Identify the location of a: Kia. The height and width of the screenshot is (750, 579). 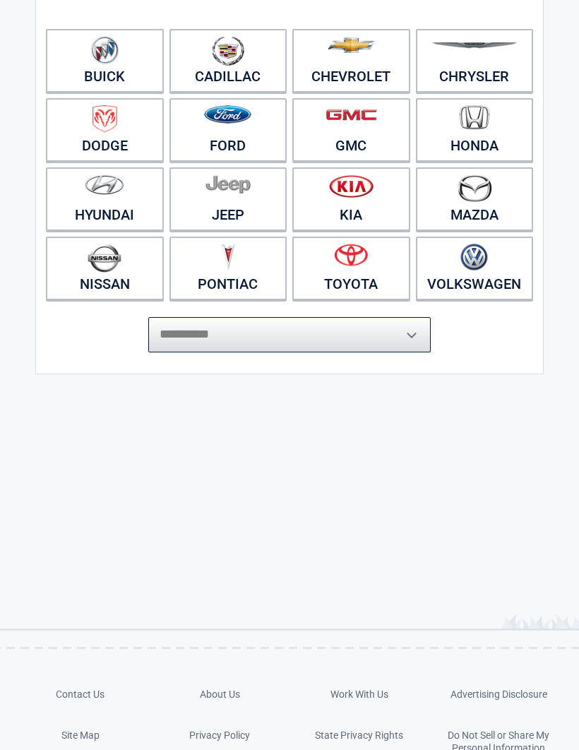
(351, 200).